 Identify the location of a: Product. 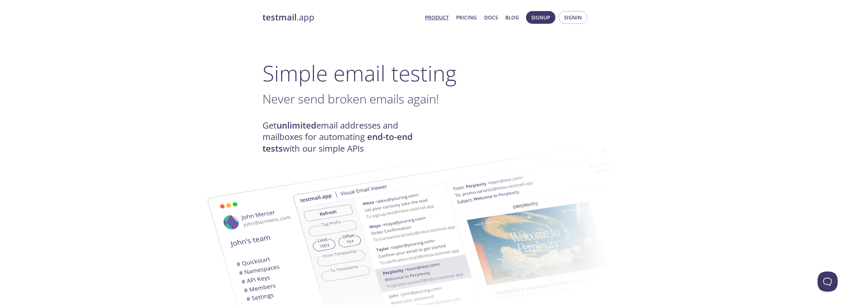
(437, 17).